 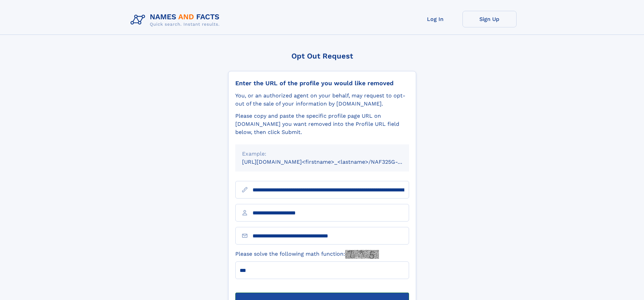 I want to click on a: Log In, so click(x=435, y=19).